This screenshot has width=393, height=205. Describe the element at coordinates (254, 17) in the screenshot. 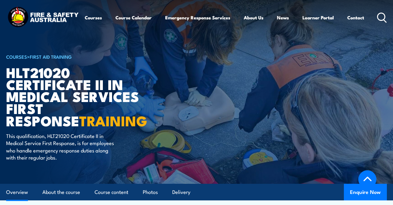

I see `a: About Us` at that location.